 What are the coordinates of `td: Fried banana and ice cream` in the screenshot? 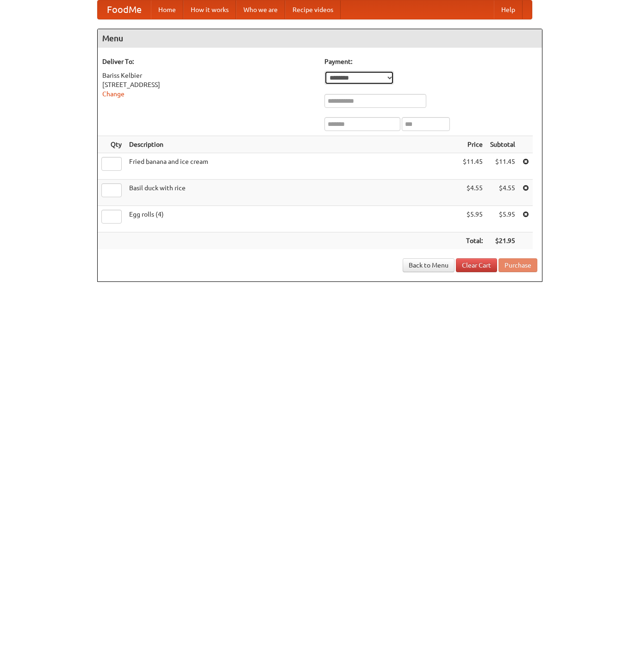 It's located at (292, 166).